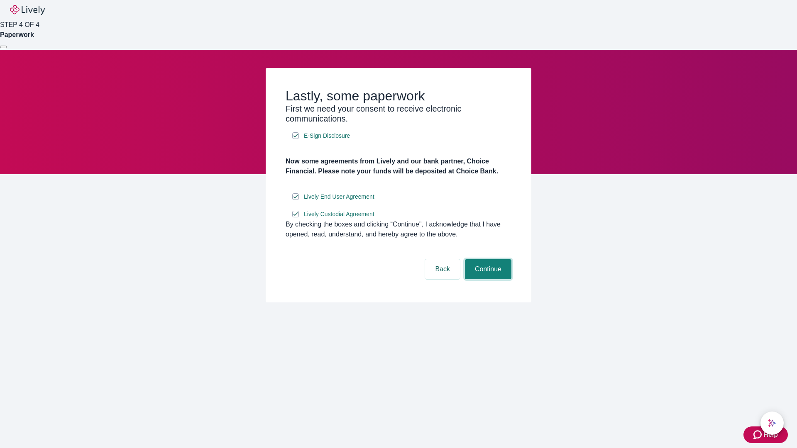 The height and width of the screenshot is (448, 797). What do you see at coordinates (488, 269) in the screenshot?
I see `button: Continue` at bounding box center [488, 269].